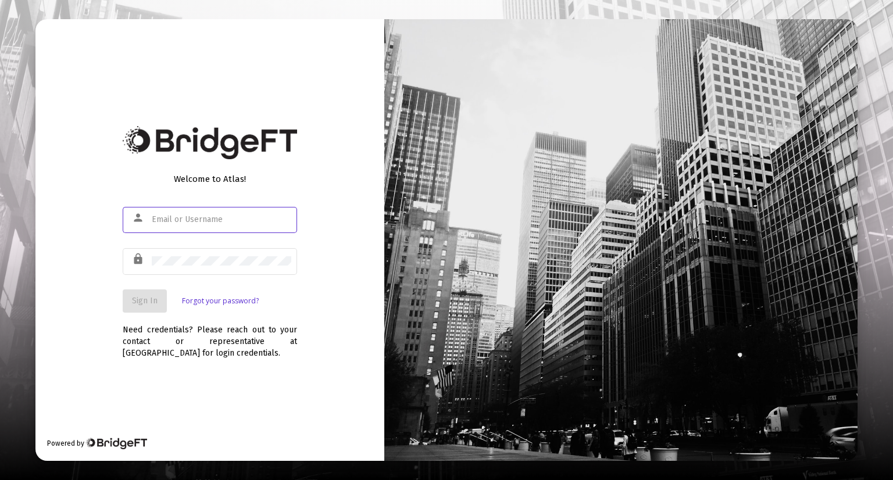 This screenshot has height=480, width=893. Describe the element at coordinates (210, 179) in the screenshot. I see `div: Welcome to Atlas!` at that location.